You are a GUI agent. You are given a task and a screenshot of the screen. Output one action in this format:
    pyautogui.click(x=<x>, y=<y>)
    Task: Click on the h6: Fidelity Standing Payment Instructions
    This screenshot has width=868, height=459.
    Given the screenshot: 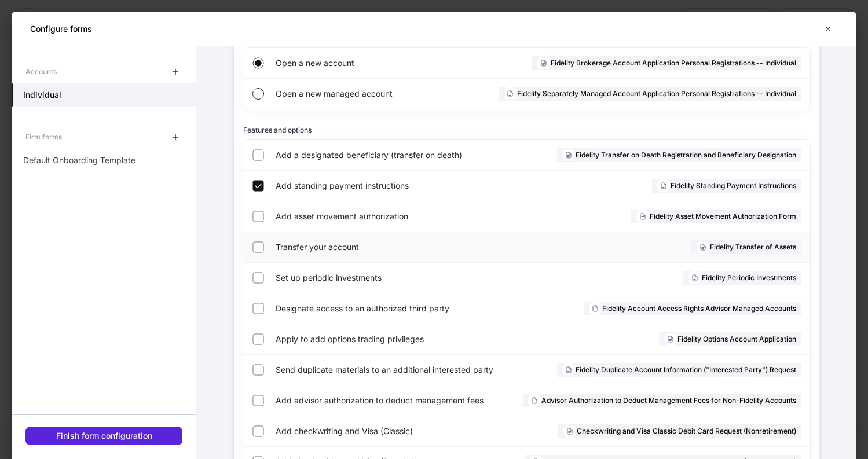 What is the action you would take?
    pyautogui.click(x=733, y=185)
    